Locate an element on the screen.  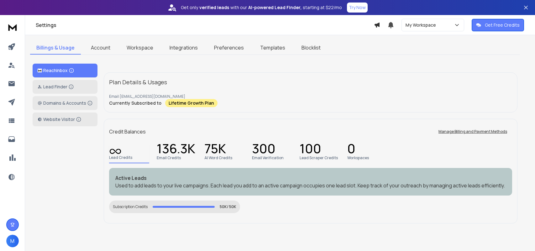
p: 136.3K is located at coordinates (176, 150).